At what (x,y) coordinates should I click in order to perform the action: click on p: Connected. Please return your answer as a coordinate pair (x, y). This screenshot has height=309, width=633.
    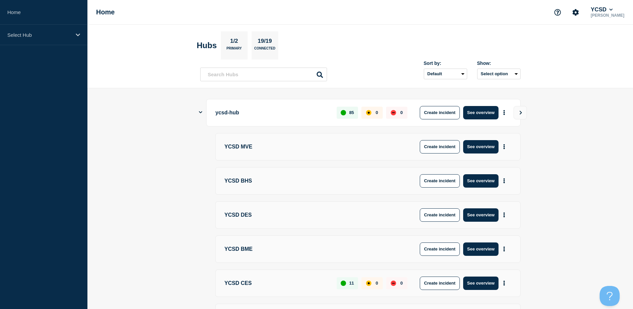
    Looking at the image, I should click on (265, 50).